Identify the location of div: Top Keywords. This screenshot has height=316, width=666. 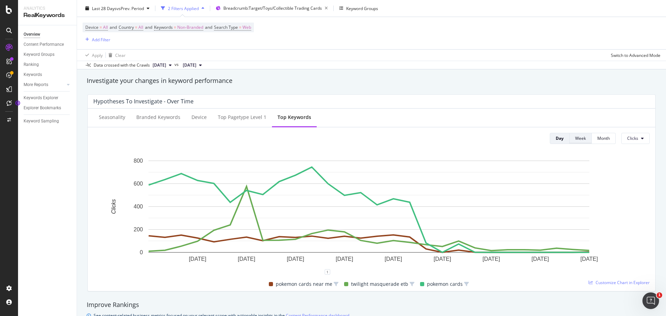
(294, 117).